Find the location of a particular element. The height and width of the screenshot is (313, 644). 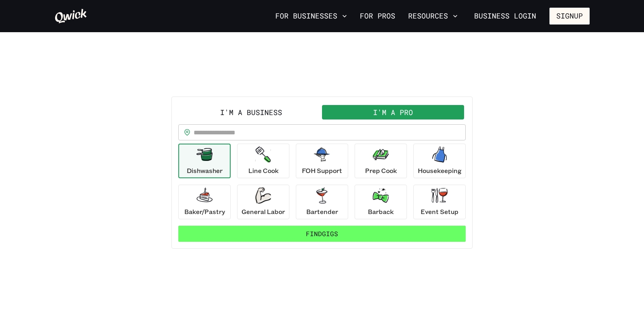

button: Bartender is located at coordinates (322, 202).